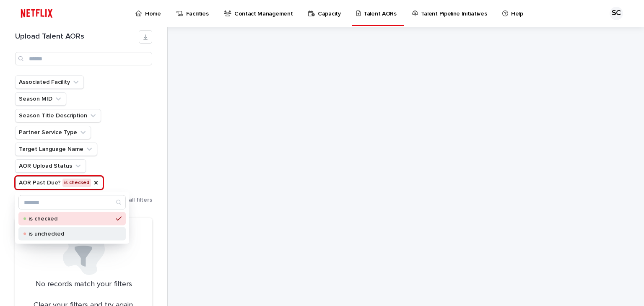 This screenshot has width=644, height=306. I want to click on img: ifQbXi3ZQGMSEF7WDB7W, so click(37, 13).